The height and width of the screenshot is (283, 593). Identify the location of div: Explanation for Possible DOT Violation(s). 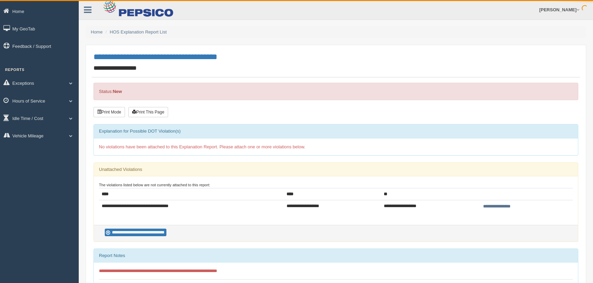
(336, 131).